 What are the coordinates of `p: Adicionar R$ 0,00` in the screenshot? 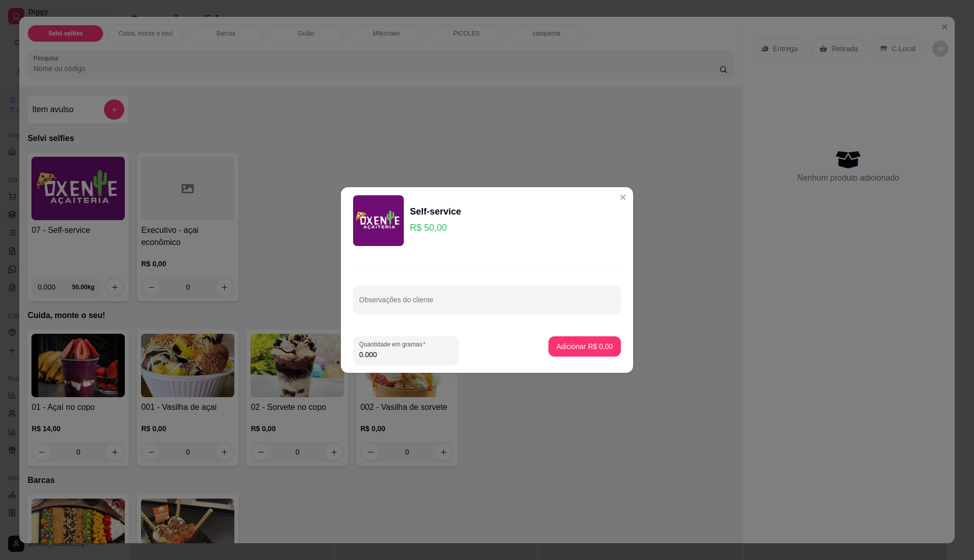 It's located at (585, 347).